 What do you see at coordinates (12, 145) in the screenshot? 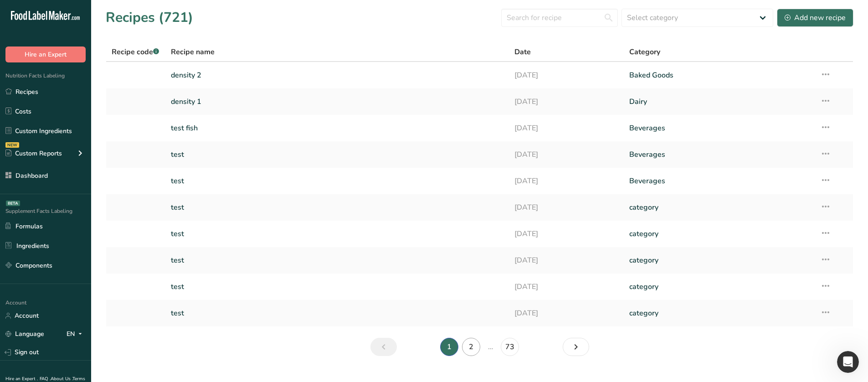
I see `div: NEW` at bounding box center [12, 145].